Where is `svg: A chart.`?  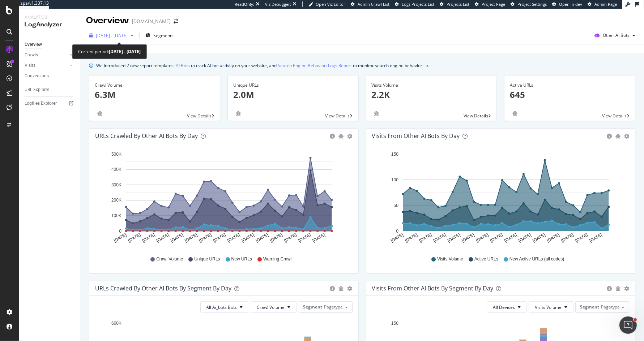
svg: A chart. is located at coordinates (501, 199).